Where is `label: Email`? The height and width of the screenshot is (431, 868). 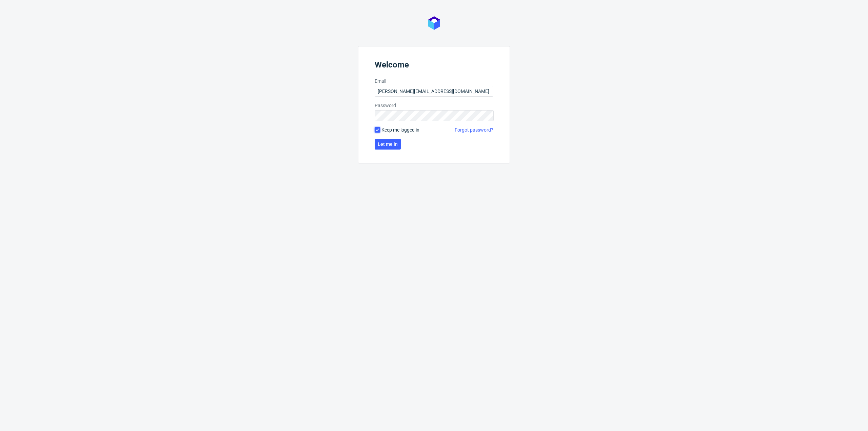
label: Email is located at coordinates (434, 81).